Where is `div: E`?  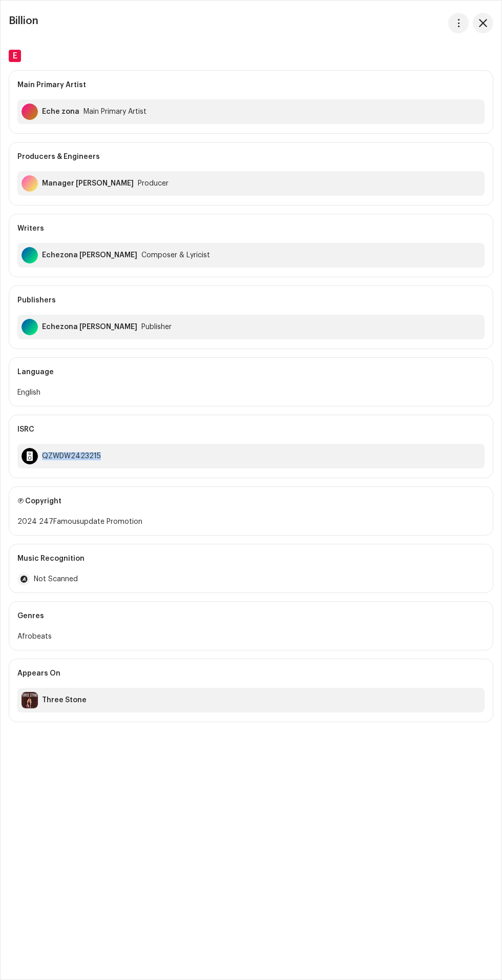
div: E is located at coordinates (15, 56).